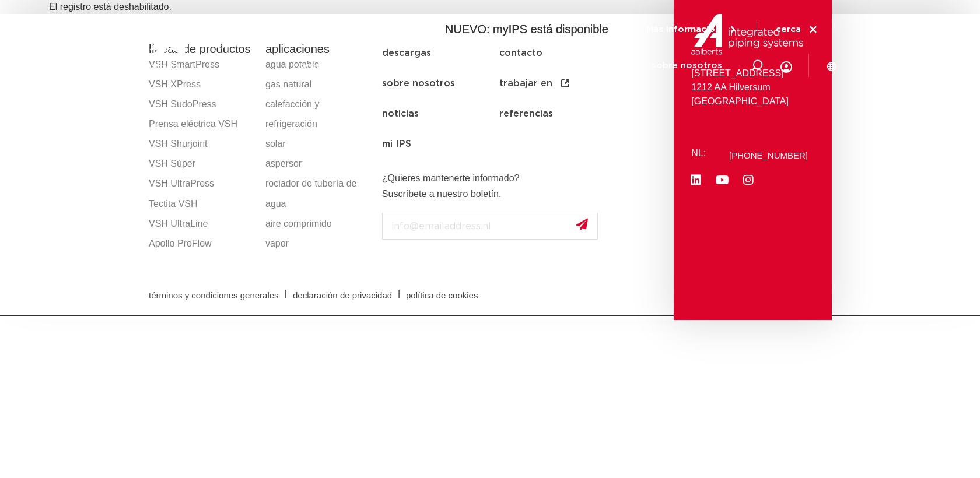 This screenshot has width=980, height=478. Describe the element at coordinates (201, 164) in the screenshot. I see `a: VSH Súper` at that location.